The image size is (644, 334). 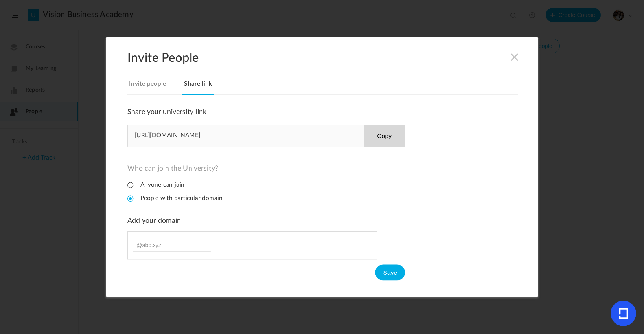 I want to click on span: Share your university link, so click(x=167, y=112).